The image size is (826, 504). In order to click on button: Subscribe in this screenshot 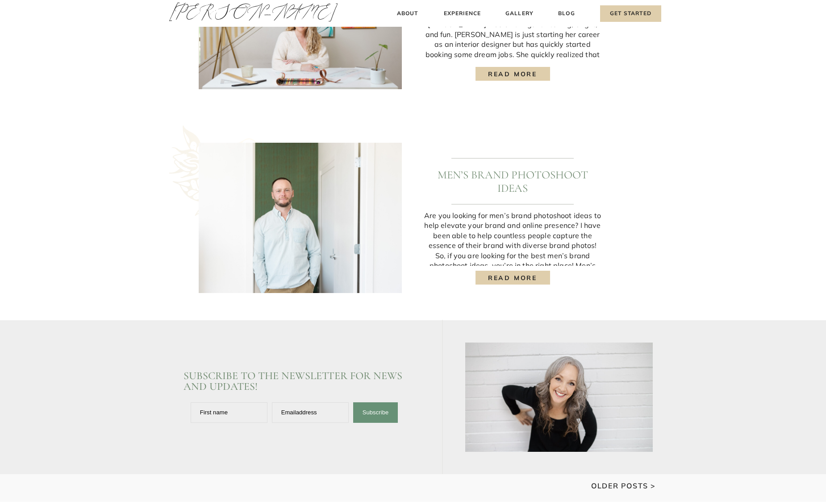, I will do `click(375, 413)`.